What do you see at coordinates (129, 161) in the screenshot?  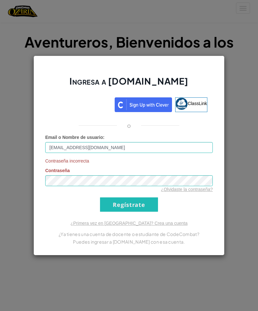 I see `span: Contraseña incorrecta` at bounding box center [129, 161].